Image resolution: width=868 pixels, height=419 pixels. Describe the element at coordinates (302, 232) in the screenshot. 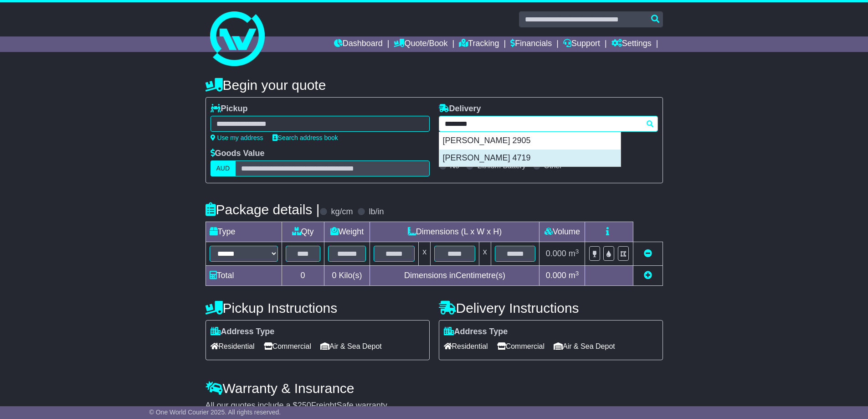

I see `td: Qty` at that location.